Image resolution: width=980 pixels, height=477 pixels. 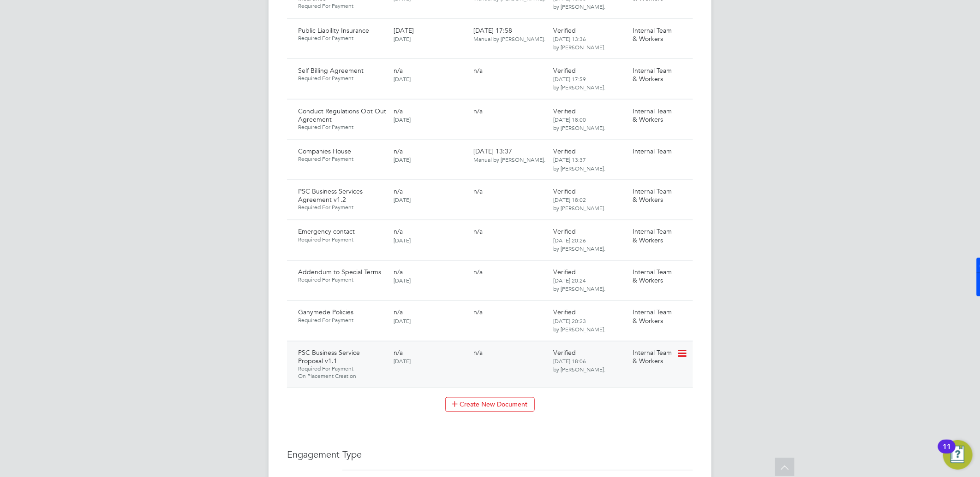 What do you see at coordinates (326, 232) in the screenshot?
I see `span: Emergency contact` at bounding box center [326, 232].